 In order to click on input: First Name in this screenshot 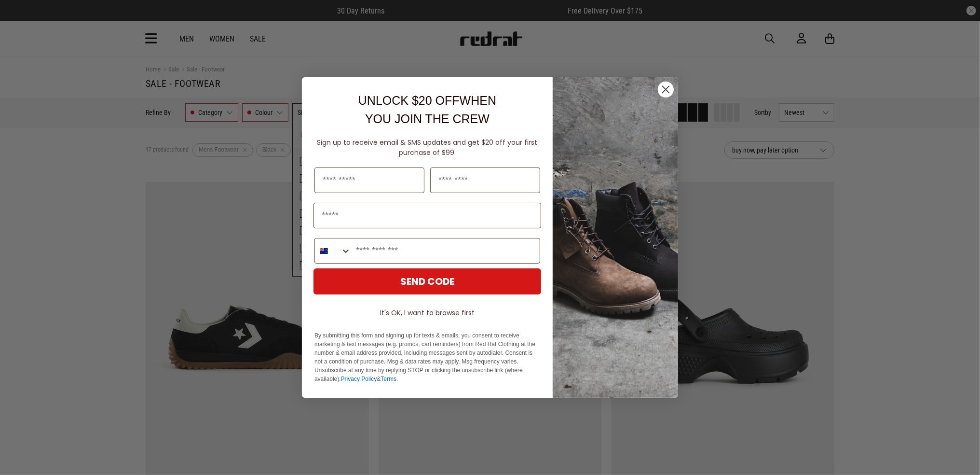, I will do `click(369, 180)`.